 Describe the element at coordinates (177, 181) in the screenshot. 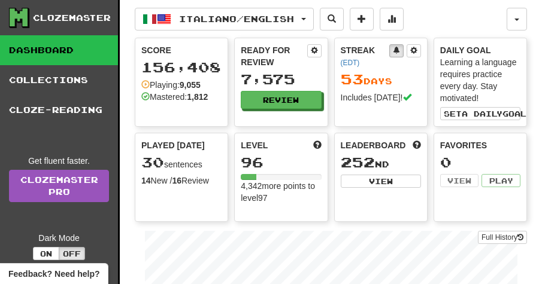

I see `strong: 16` at that location.